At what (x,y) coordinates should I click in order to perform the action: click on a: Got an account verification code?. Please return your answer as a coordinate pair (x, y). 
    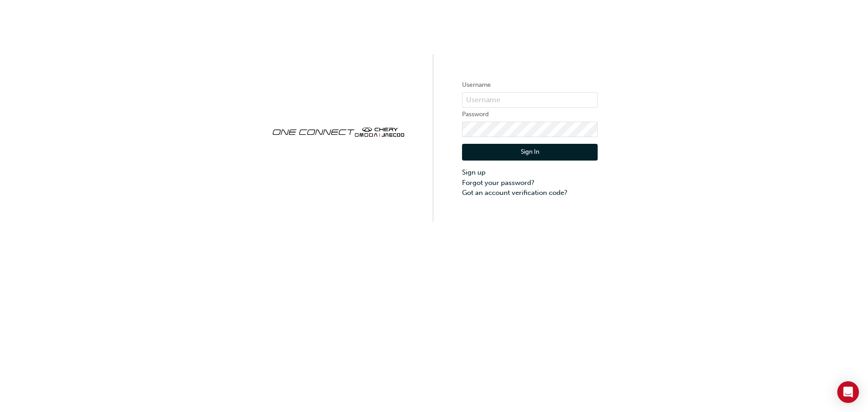
    Looking at the image, I should click on (530, 193).